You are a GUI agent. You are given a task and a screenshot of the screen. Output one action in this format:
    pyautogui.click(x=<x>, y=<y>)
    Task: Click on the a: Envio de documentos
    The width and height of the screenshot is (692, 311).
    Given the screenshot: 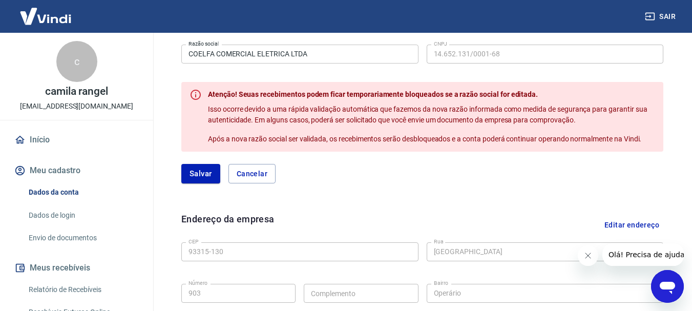 What is the action you would take?
    pyautogui.click(x=82, y=238)
    